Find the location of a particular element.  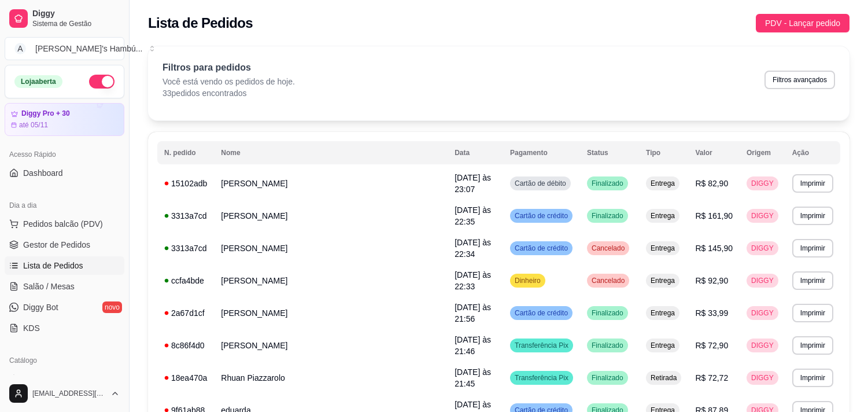

a: Gestor de Pedidos is located at coordinates (64, 245).